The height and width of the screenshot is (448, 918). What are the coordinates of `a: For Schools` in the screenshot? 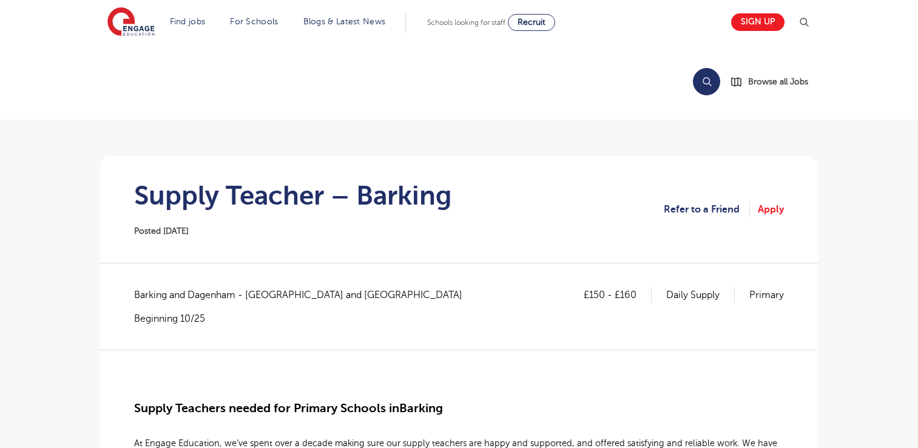 It's located at (254, 21).